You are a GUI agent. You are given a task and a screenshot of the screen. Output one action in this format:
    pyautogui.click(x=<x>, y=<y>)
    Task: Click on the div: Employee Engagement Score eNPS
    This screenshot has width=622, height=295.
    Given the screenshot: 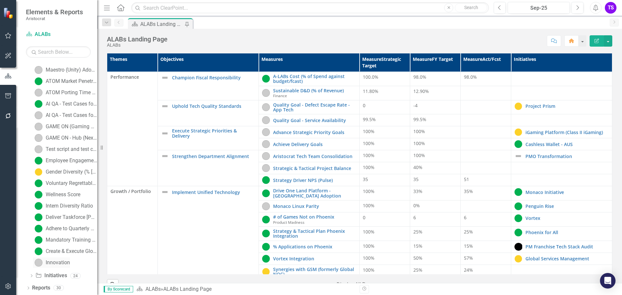 What is the action you would take?
    pyautogui.click(x=71, y=161)
    